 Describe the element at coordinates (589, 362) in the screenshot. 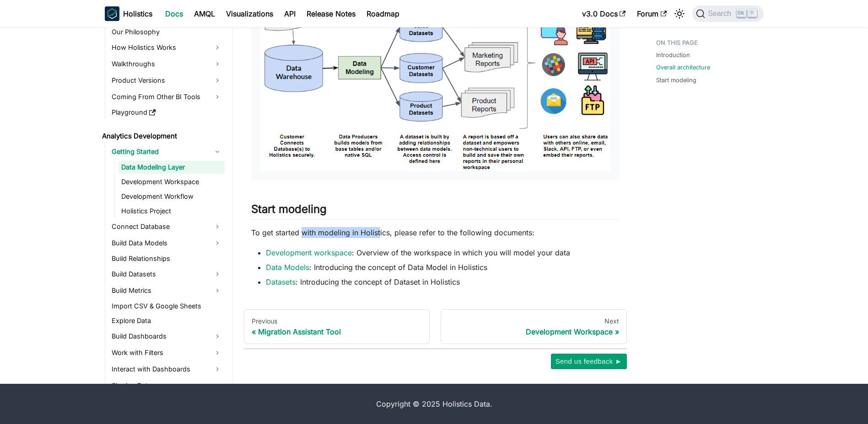

I see `span: Send us feedback ►` at that location.